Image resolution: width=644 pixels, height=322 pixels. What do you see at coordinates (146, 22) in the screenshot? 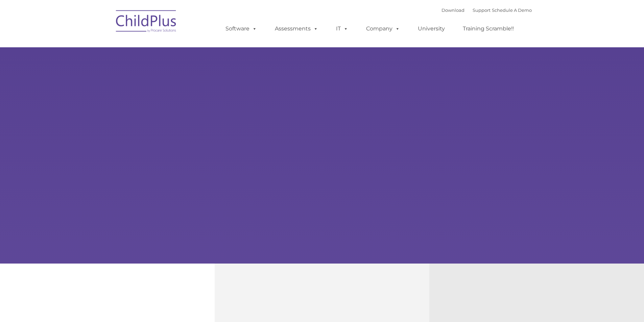
I see `img: ChildPlus by Procare Solutions` at bounding box center [146, 22].